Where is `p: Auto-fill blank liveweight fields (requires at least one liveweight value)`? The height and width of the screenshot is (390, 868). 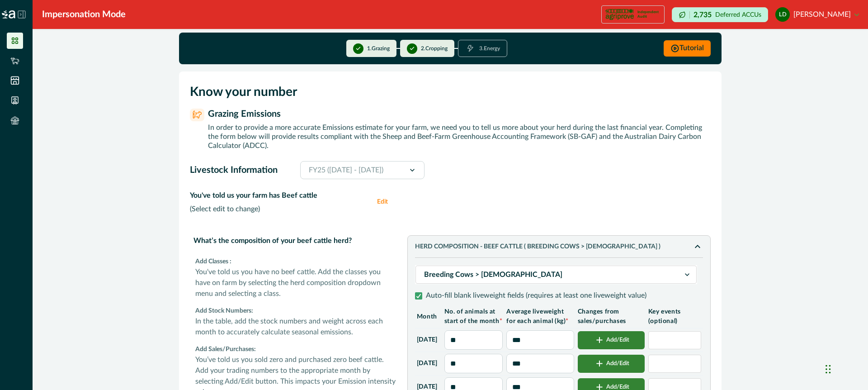
p: Auto-fill blank liveweight fields (requires at least one liveweight value) is located at coordinates (536, 296).